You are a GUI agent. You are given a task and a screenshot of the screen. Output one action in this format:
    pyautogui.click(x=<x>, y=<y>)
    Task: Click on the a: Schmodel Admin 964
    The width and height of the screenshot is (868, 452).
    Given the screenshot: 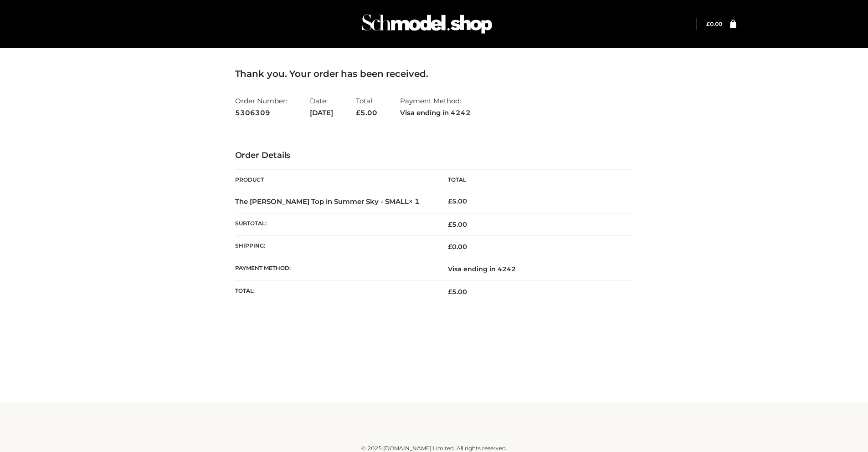 What is the action you would take?
    pyautogui.click(x=427, y=24)
    